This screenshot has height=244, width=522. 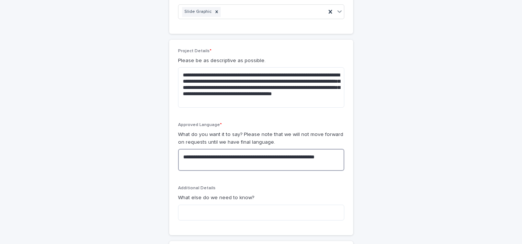 What do you see at coordinates (261, 198) in the screenshot?
I see `p: What else do we need to know?` at bounding box center [261, 198].